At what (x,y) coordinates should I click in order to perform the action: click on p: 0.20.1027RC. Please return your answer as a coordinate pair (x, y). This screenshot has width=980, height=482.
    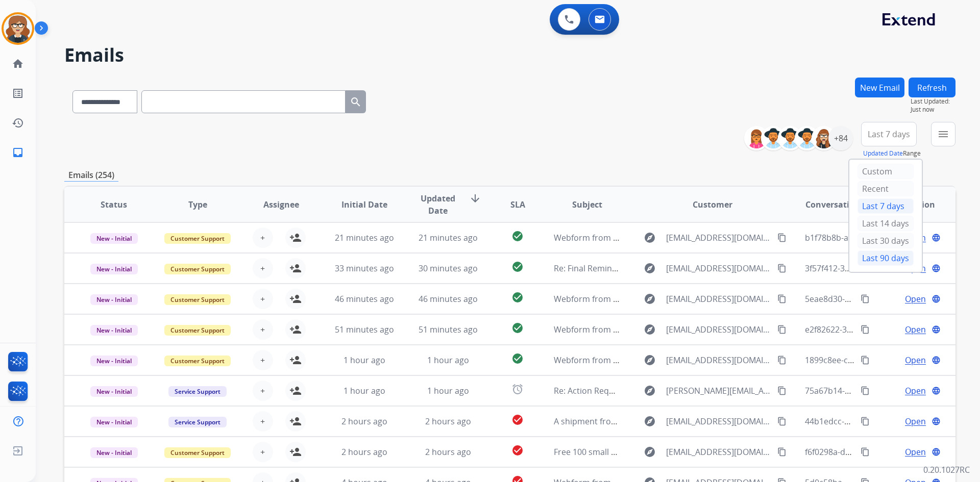
    Looking at the image, I should click on (946, 470).